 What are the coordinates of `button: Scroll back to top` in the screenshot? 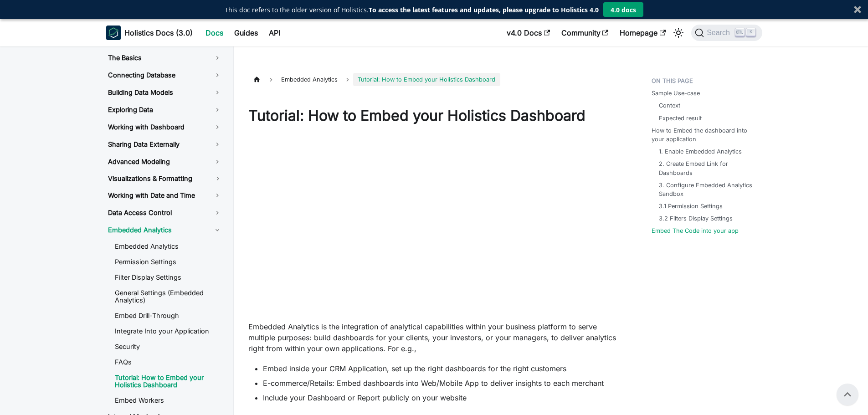 It's located at (847, 394).